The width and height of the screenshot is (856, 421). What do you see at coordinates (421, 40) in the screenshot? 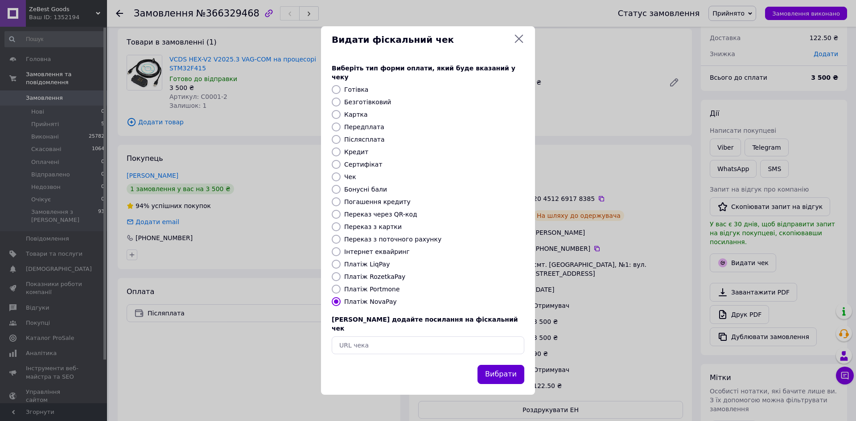
I see `span: Видати фіскальний чек` at bounding box center [421, 40].